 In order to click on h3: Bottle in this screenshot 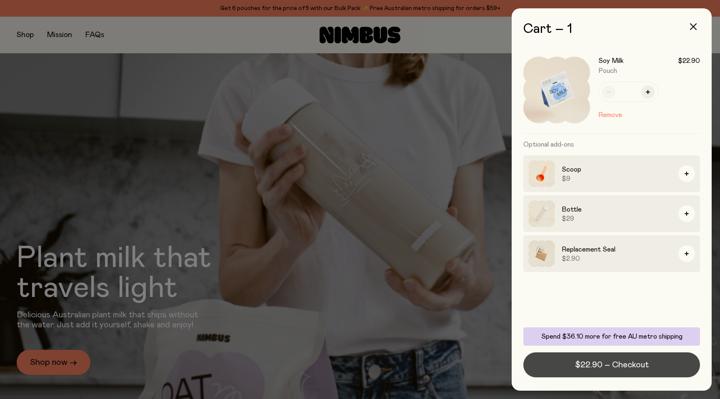, I will do `click(616, 210)`.